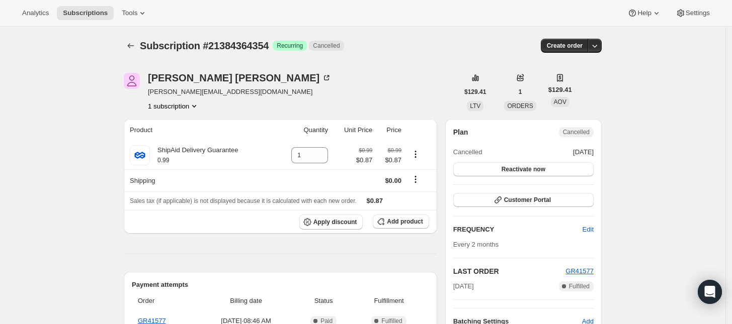  I want to click on button: Add product, so click(400, 222).